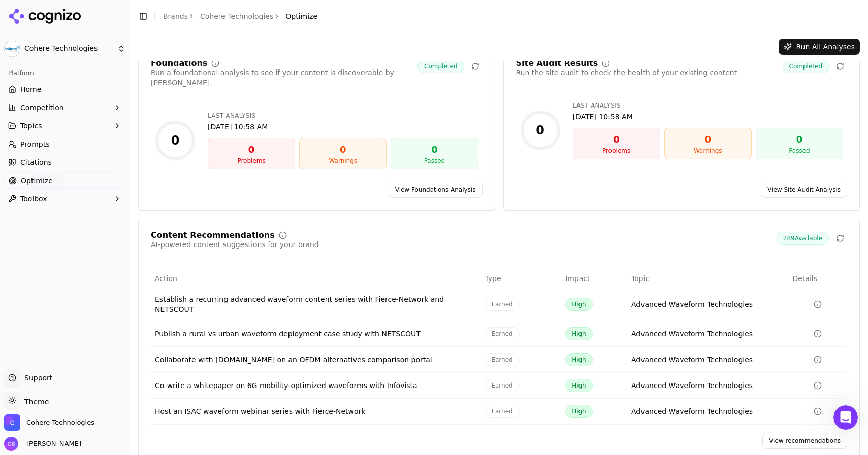  Describe the element at coordinates (213, 235) in the screenshot. I see `div: Content Recommendations` at that location.